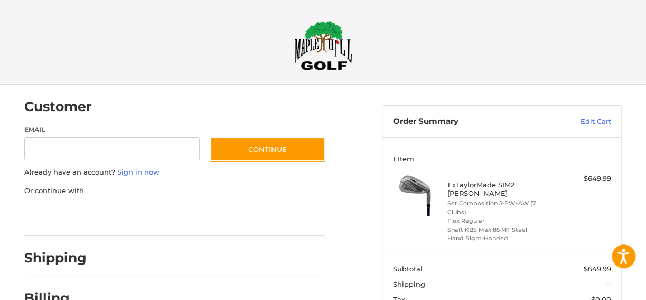  I want to click on h2: Shipping, so click(55, 257).